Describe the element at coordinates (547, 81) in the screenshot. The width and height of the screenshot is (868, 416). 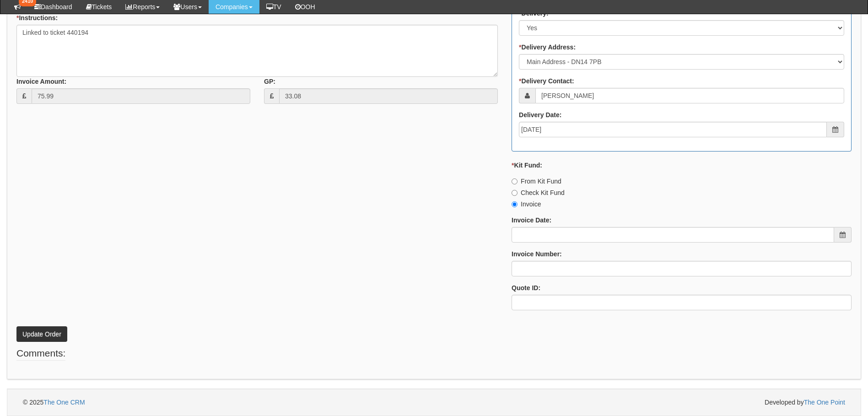
I see `label: Delivery Contact:` at that location.